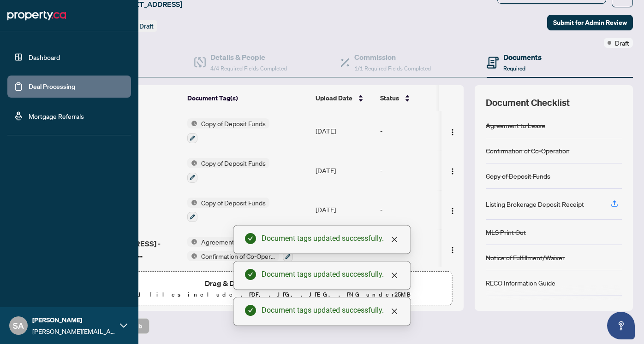  Describe the element at coordinates (230, 242) in the screenshot. I see `span: Agreement to Lease` at that location.